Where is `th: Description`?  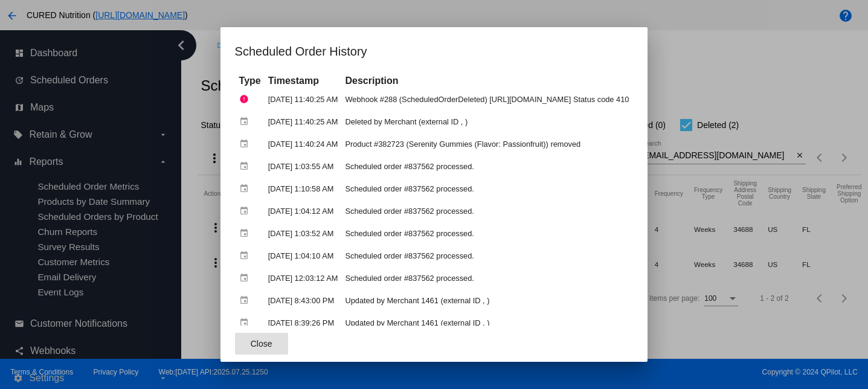 th: Description is located at coordinates (487, 81).